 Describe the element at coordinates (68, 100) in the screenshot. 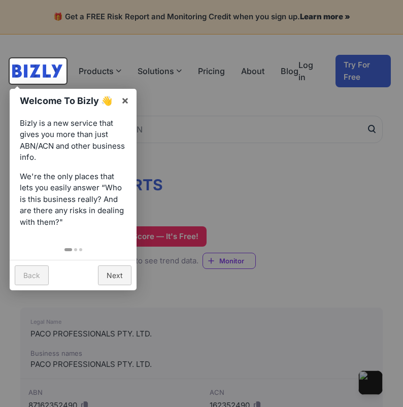

I see `h1: Welcome To Bizly 👋` at that location.